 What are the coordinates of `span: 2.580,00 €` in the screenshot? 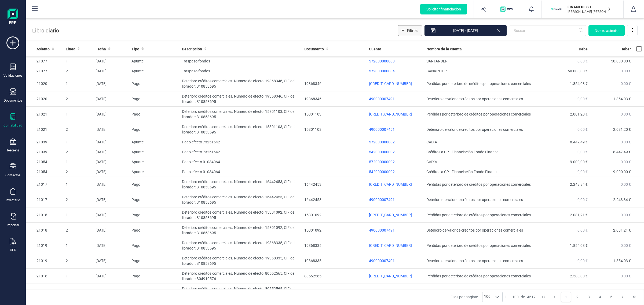 It's located at (579, 276).